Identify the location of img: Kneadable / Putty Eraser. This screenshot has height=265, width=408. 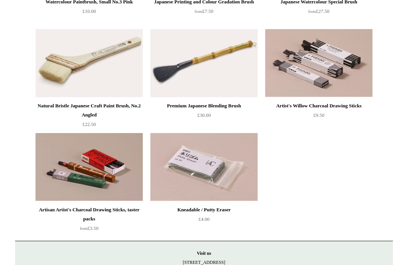
(204, 167).